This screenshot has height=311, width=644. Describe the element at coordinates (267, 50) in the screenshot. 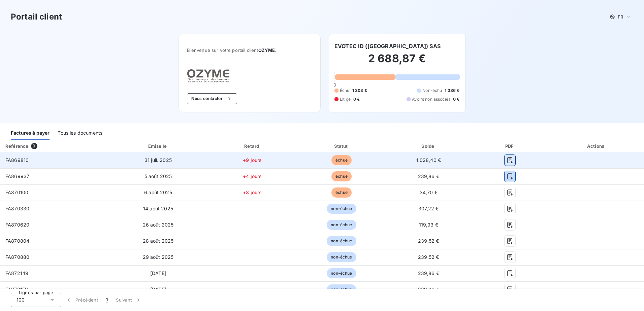

I see `span: OZYME` at that location.